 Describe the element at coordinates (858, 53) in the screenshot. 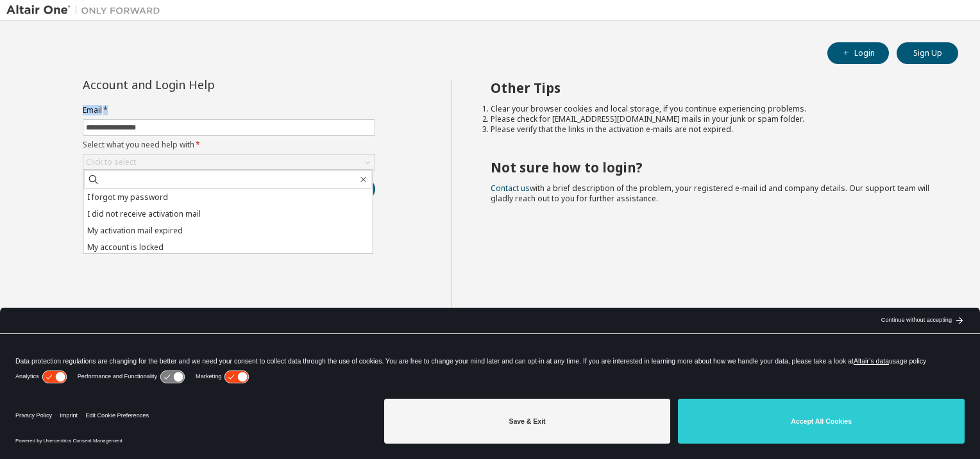

I see `button: Login` at that location.